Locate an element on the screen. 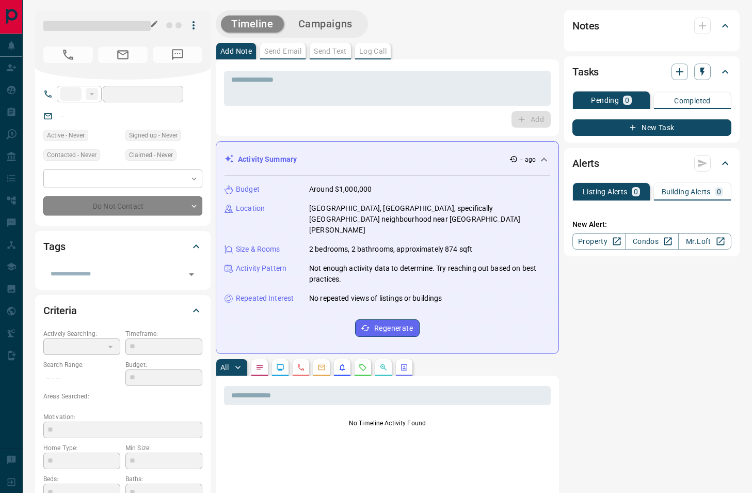  div: Do Not Contact is located at coordinates (123, 205).